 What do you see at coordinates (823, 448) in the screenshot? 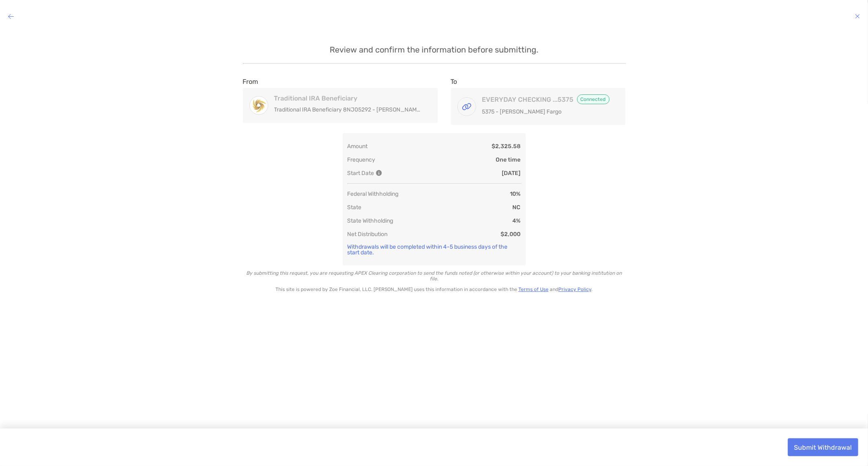
I see `button: Submit Withdrawal` at bounding box center [823, 448].